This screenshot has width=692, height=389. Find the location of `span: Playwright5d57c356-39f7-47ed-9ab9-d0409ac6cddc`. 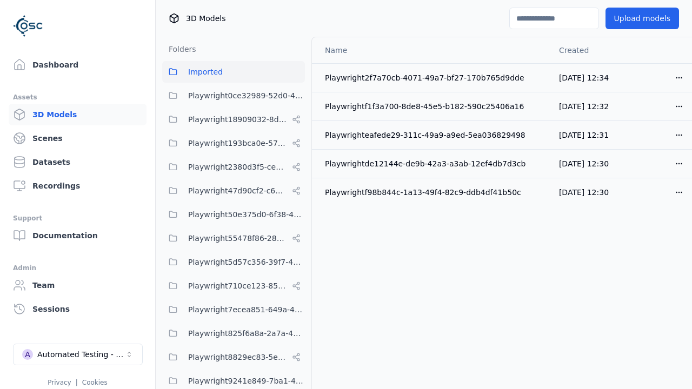

span: Playwright5d57c356-39f7-47ed-9ab9-d0409ac6cddc is located at coordinates (247, 262).